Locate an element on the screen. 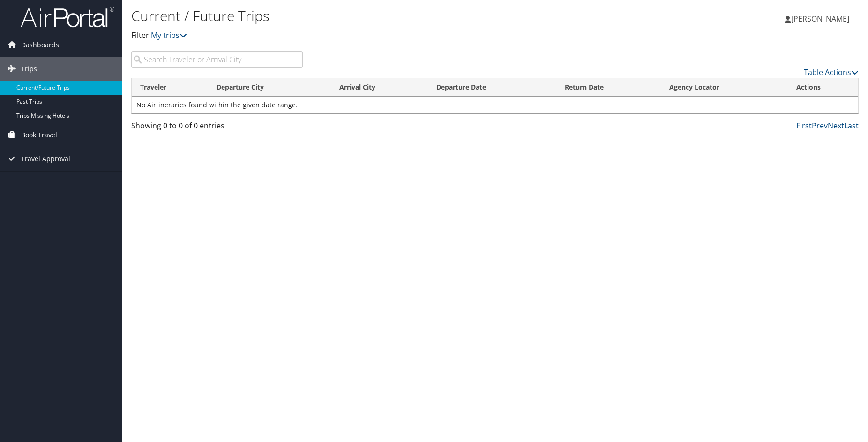 The height and width of the screenshot is (442, 868). input: Search Traveler or Arrival City is located at coordinates (217, 59).